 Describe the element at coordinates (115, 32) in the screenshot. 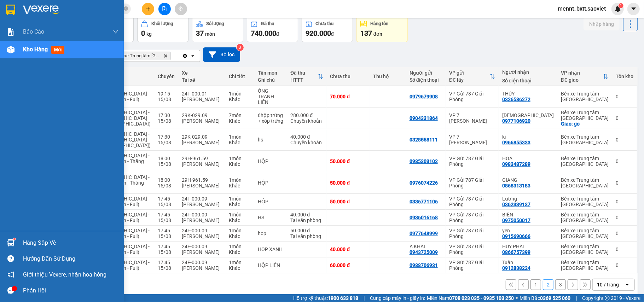

I see `span: down` at that location.